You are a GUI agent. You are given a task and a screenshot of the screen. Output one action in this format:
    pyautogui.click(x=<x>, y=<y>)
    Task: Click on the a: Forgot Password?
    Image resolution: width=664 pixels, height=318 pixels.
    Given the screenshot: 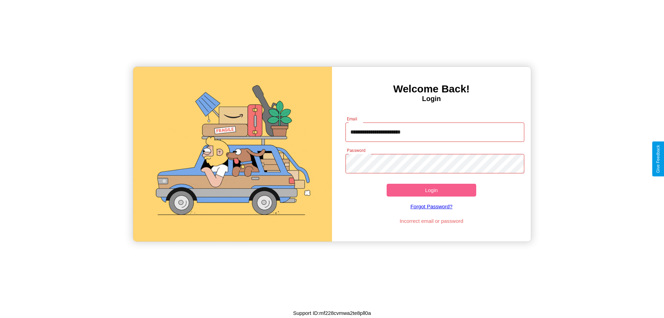 What is the action you would take?
    pyautogui.click(x=432, y=206)
    